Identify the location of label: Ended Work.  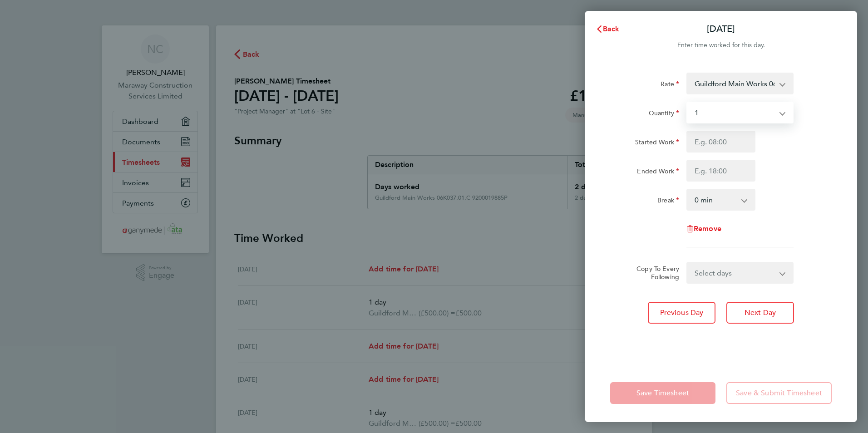
(658, 173).